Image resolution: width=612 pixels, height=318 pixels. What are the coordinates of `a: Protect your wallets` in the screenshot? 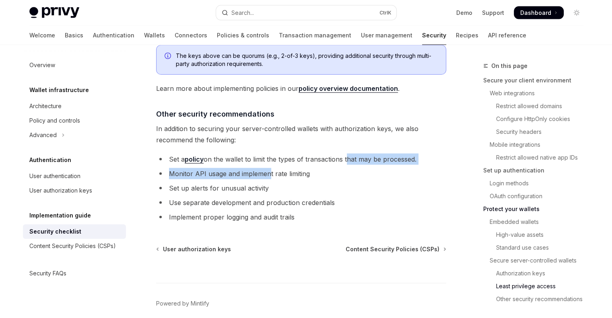 It's located at (536, 209).